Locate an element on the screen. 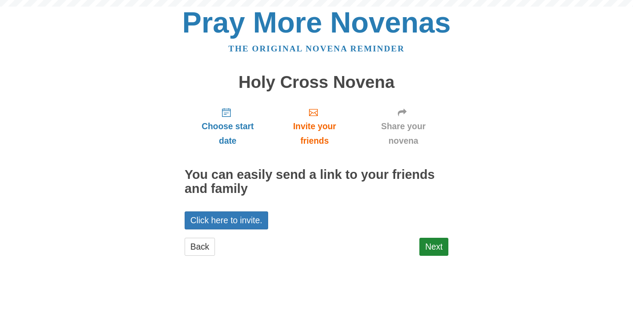  a: Invite your friends is located at coordinates (314, 126).